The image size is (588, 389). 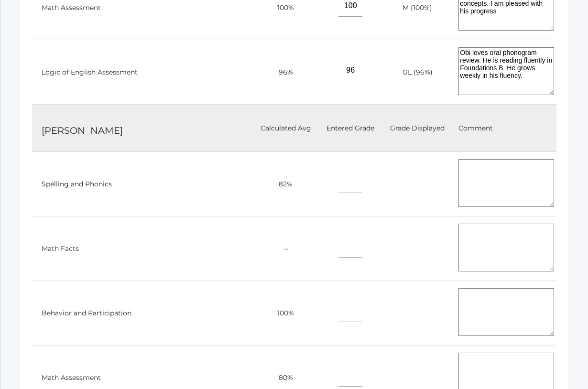 What do you see at coordinates (140, 313) in the screenshot?
I see `td: Behavior and Participation` at bounding box center [140, 313].